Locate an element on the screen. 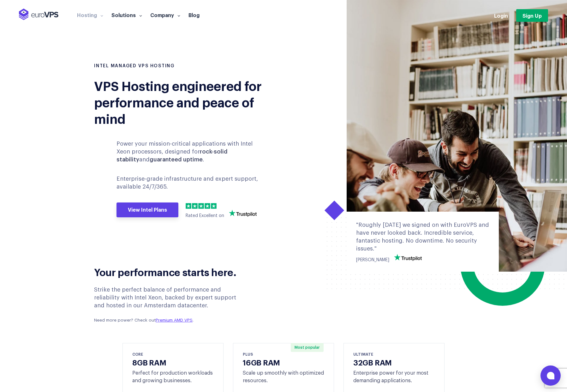  img: EuroVPS is located at coordinates (38, 14).